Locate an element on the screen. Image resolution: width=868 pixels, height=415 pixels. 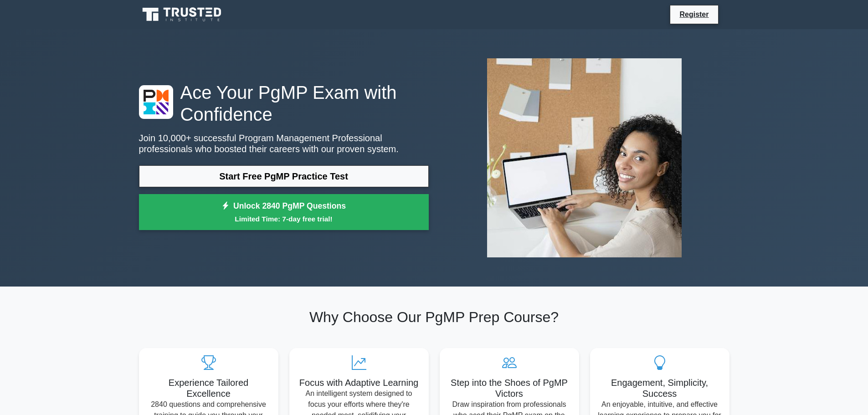
a: Start Free PgMP Practice Test is located at coordinates (284, 177).